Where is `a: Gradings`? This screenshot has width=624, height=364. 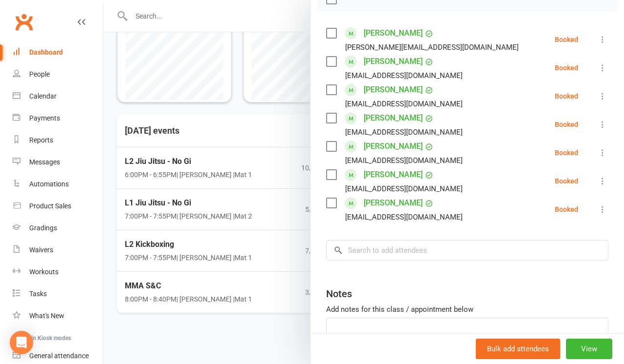 a: Gradings is located at coordinates (57, 228).